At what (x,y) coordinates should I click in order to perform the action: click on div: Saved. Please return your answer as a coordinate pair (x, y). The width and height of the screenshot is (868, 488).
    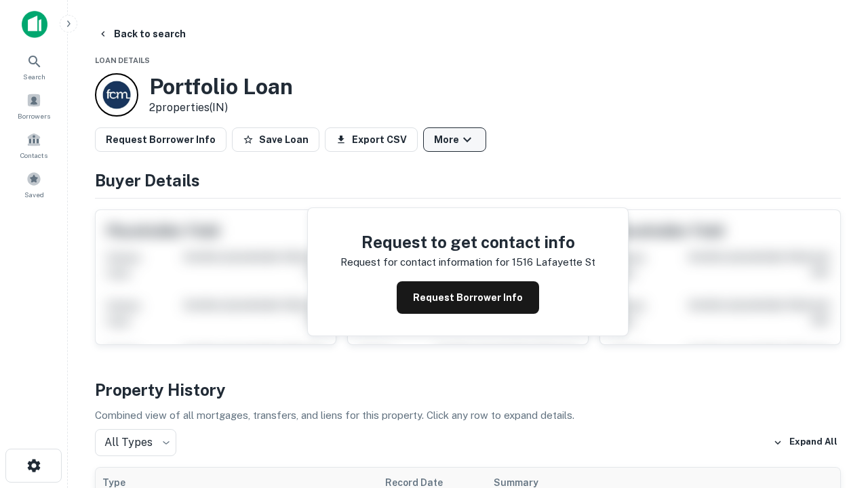
    Looking at the image, I should click on (34, 185).